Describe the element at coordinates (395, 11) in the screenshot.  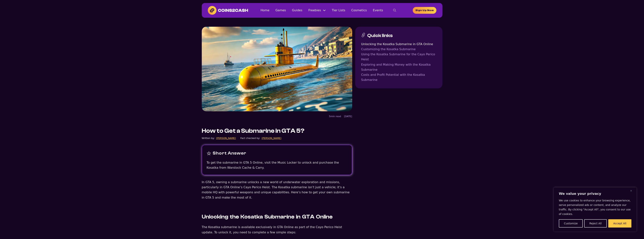
I see `button: toggle search` at that location.